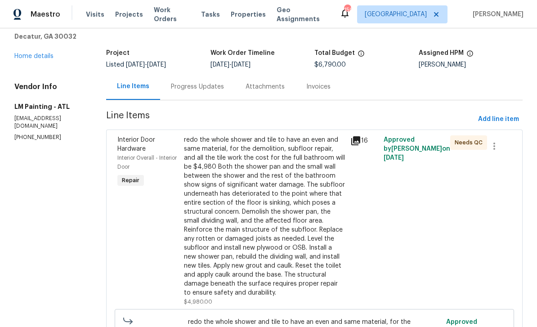  Describe the element at coordinates (34, 56) in the screenshot. I see `a: Home details` at that location.